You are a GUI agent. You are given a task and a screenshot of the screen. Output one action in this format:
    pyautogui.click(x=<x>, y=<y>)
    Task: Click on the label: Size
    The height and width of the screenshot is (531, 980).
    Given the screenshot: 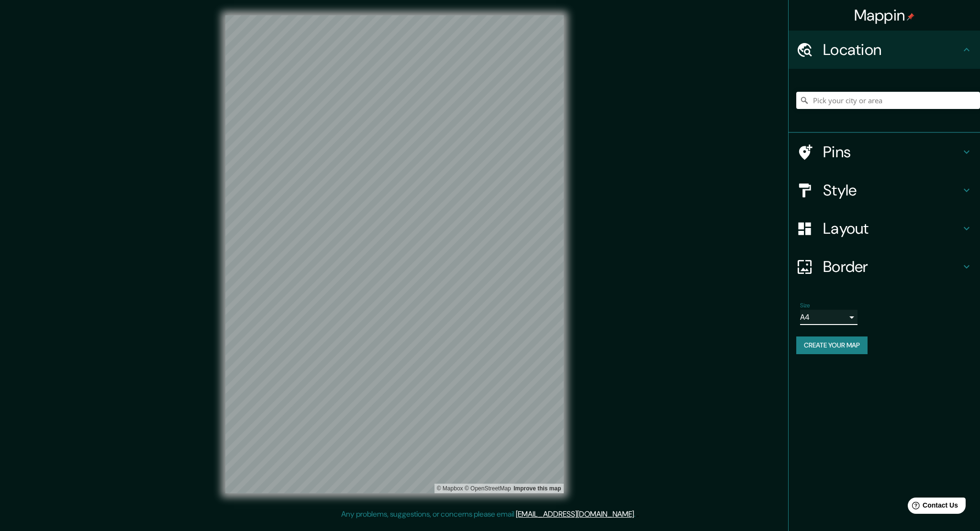 What is the action you would take?
    pyautogui.click(x=805, y=305)
    